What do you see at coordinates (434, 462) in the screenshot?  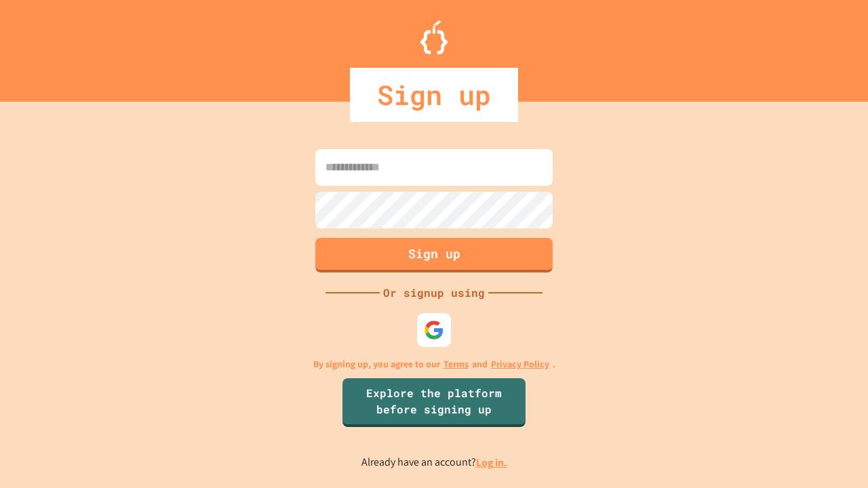 I see `p: Already have an account?` at bounding box center [434, 462].